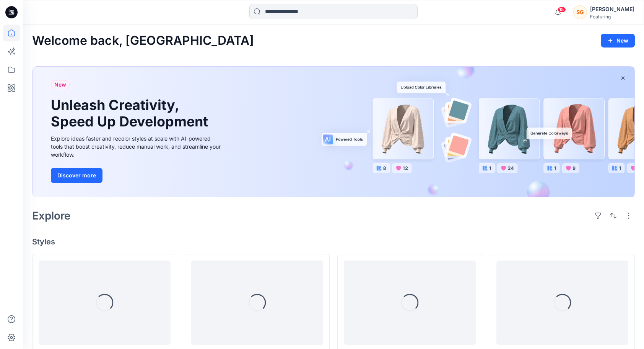 The height and width of the screenshot is (349, 644). What do you see at coordinates (580, 13) in the screenshot?
I see `div: SG` at bounding box center [580, 13].